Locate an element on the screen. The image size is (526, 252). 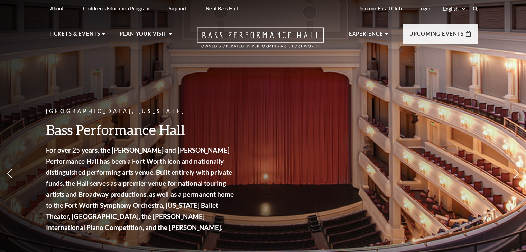
h3: Bass Performance Hall is located at coordinates (141, 130).